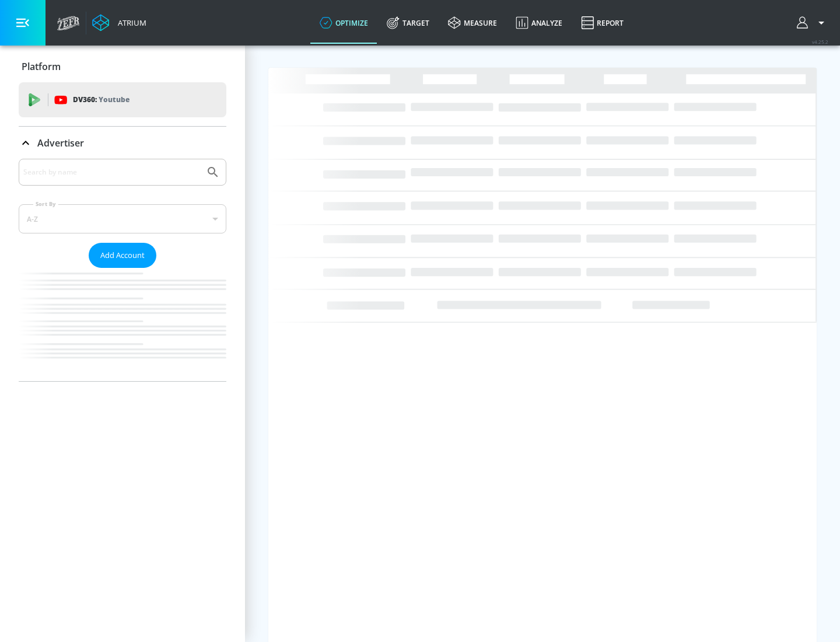 This screenshot has width=840, height=642. I want to click on p: DV360:, so click(101, 100).